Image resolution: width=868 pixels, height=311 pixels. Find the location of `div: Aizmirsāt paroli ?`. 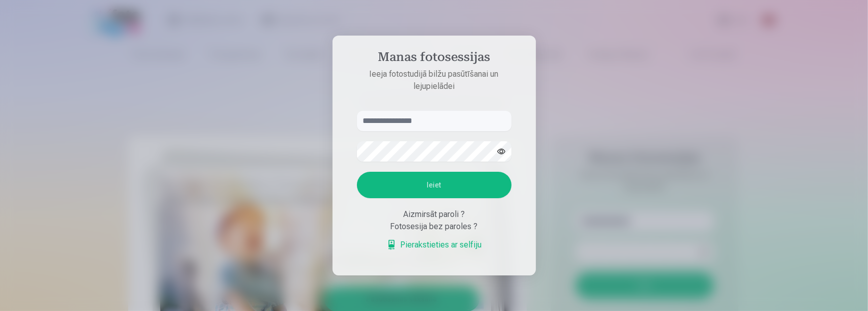

div: Aizmirsāt paroli ? is located at coordinates (434, 214).